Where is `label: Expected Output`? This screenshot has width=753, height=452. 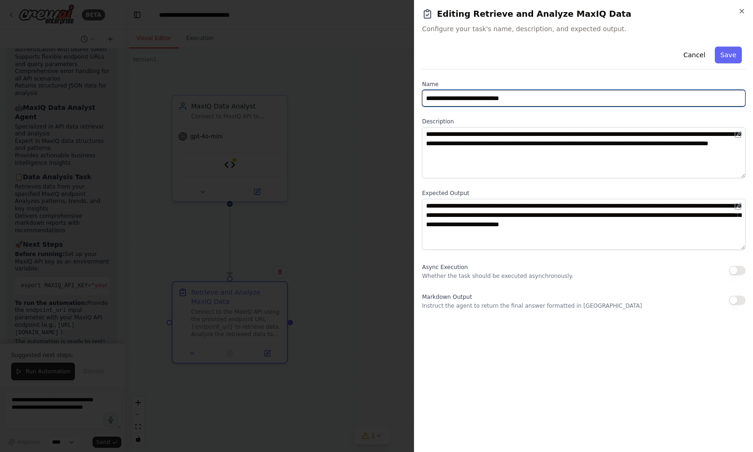 label: Expected Output is located at coordinates (584, 193).